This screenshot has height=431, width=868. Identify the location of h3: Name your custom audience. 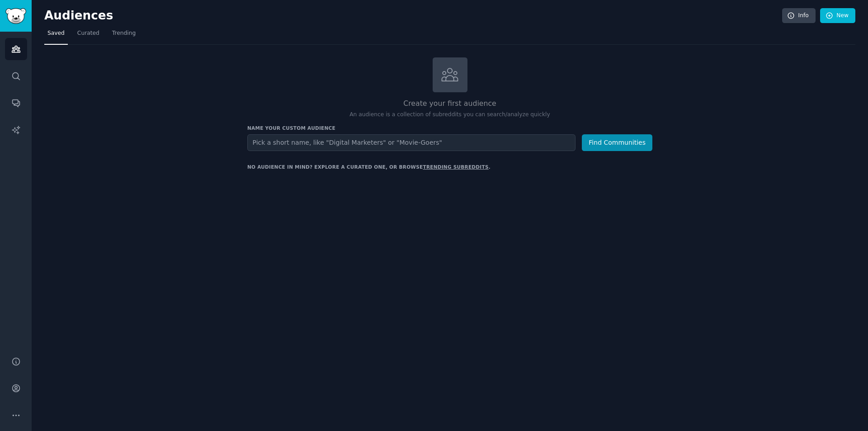
(449, 128).